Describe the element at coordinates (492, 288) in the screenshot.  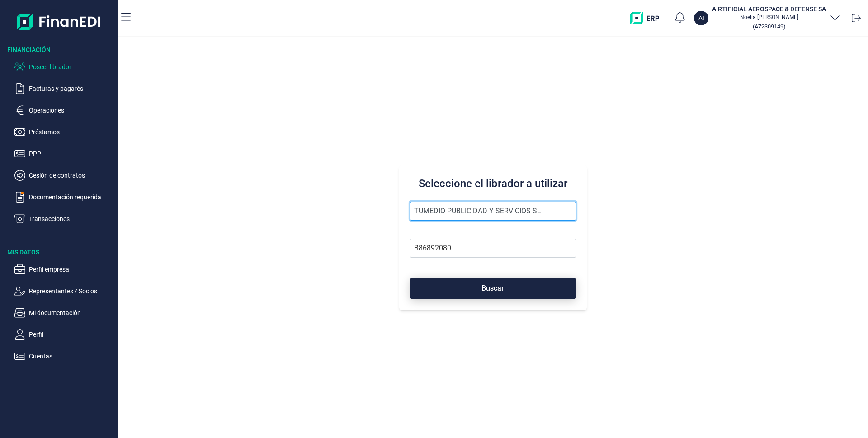
I see `span: Buscar` at that location.